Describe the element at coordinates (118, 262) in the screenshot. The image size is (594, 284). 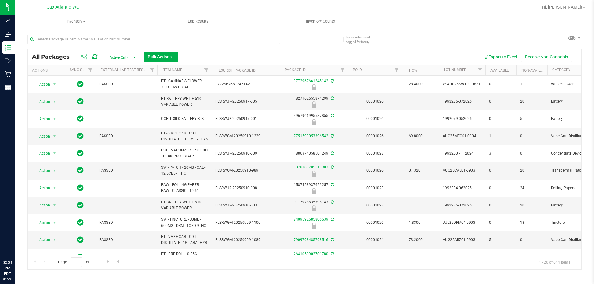
I see `a: Go to the last page` at that location.